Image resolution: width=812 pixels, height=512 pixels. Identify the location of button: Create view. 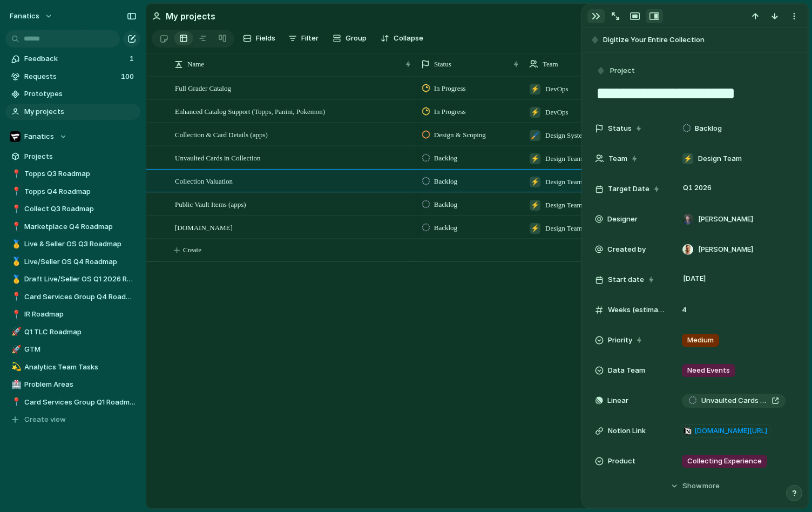
(73, 419).